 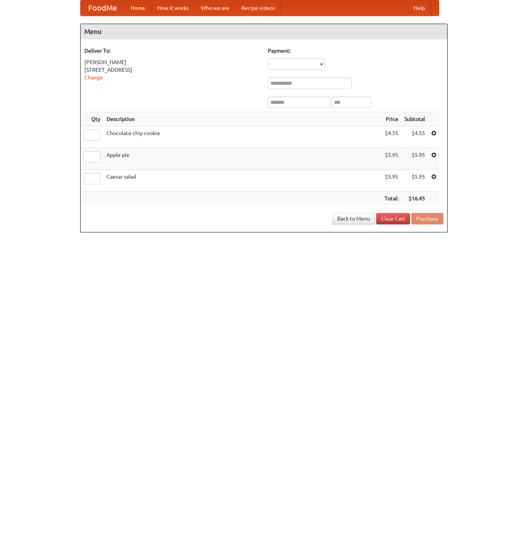 I want to click on a: Help, so click(x=419, y=8).